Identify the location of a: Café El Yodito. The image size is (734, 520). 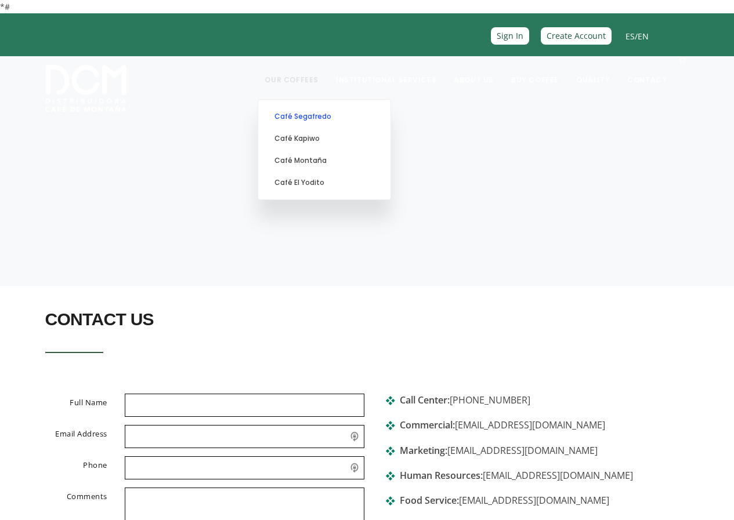
(324, 183).